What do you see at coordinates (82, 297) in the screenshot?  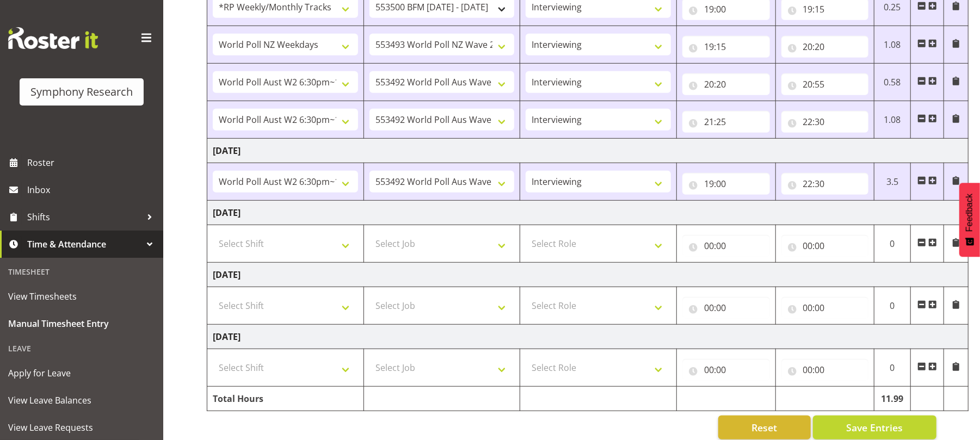 I see `a: View Timesheets` at bounding box center [82, 297].